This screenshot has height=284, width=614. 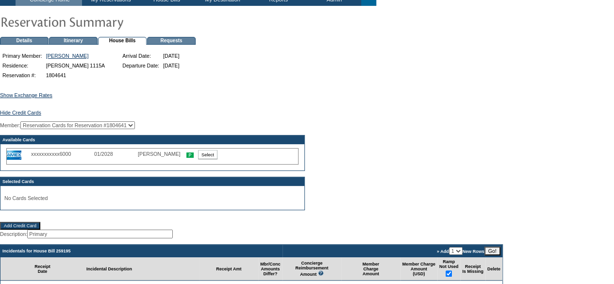 What do you see at coordinates (190, 155) in the screenshot?
I see `img: icon_primary.gif` at bounding box center [190, 155].